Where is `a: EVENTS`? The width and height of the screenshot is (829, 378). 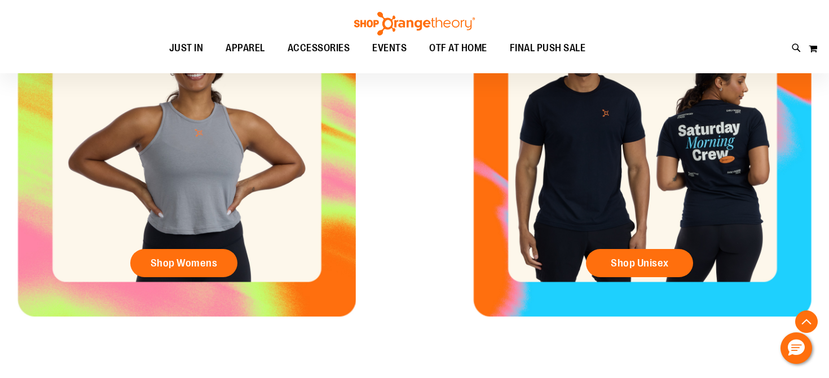 a: EVENTS is located at coordinates (389, 48).